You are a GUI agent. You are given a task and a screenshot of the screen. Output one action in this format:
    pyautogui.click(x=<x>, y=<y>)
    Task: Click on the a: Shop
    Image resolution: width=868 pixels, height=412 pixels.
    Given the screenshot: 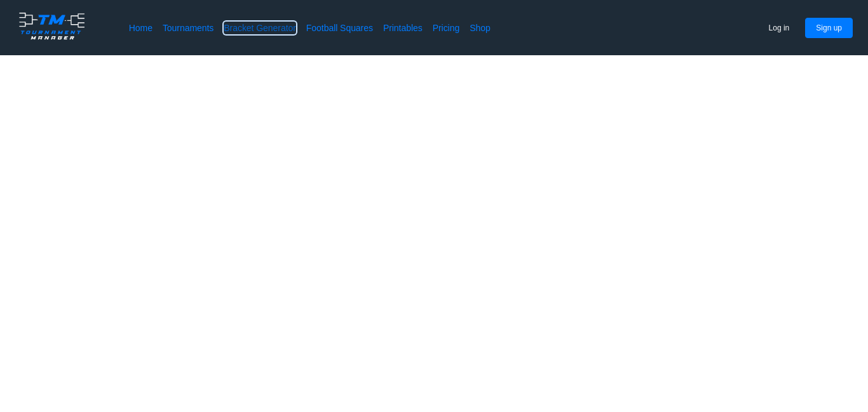 What is the action you would take?
    pyautogui.click(x=480, y=28)
    